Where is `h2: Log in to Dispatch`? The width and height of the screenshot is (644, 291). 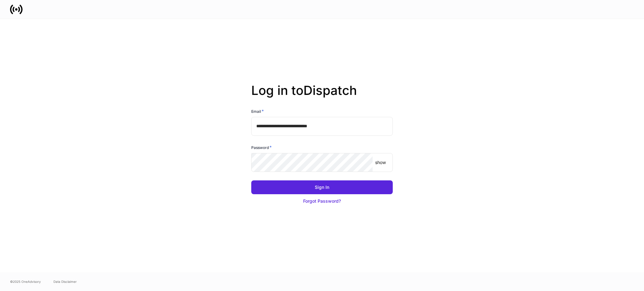
h2: Log in to Dispatch is located at coordinates (322, 95).